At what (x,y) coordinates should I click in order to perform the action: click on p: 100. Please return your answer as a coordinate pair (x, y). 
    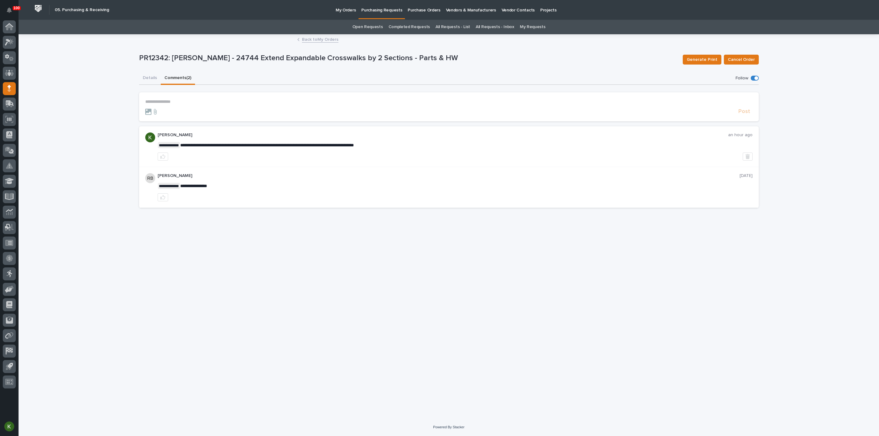
    Looking at the image, I should click on (17, 8).